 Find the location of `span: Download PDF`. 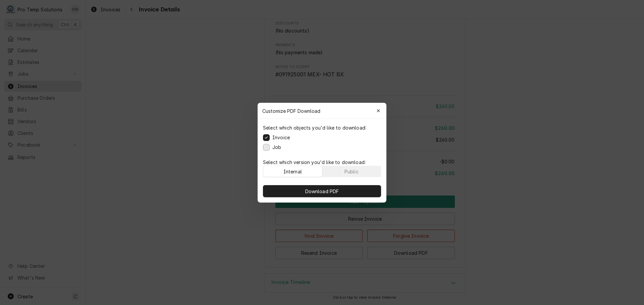

span: Download PDF is located at coordinates (322, 191).